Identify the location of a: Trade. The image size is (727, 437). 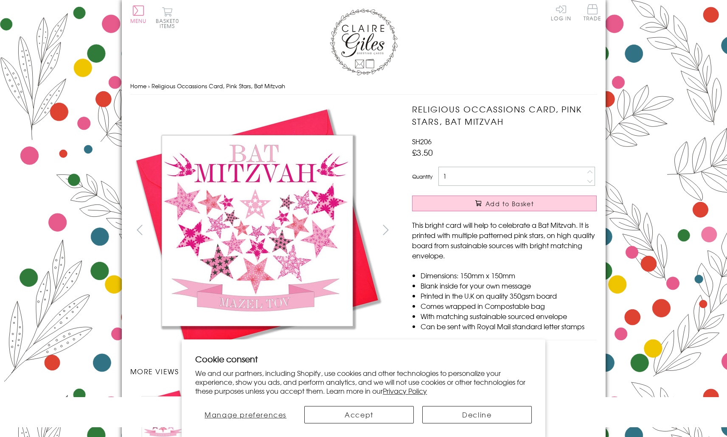
(593, 13).